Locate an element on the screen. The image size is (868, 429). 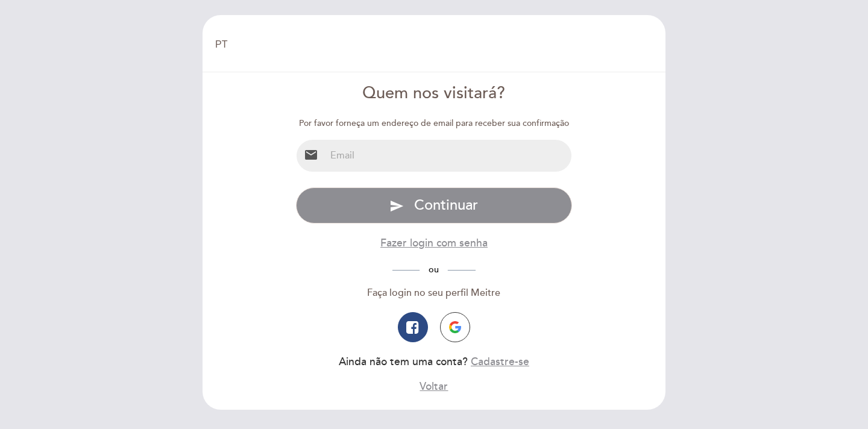
i: send is located at coordinates (397, 206).